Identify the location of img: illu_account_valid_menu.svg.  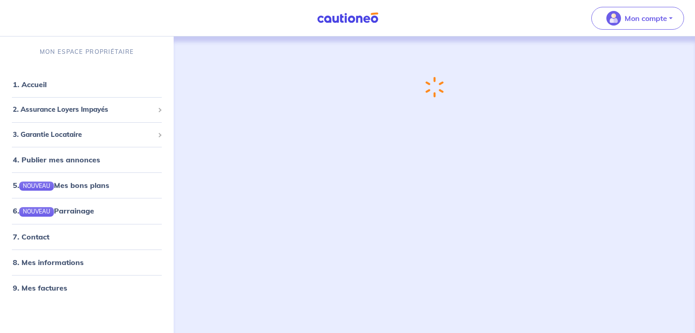
(613, 18).